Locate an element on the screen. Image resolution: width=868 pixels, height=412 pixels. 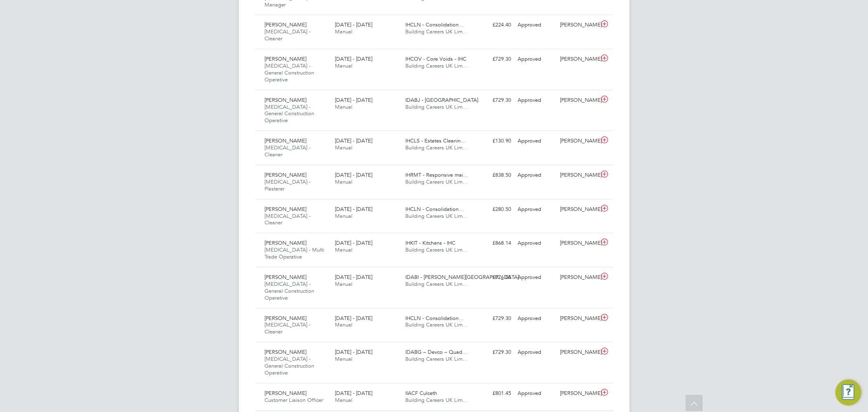
div: £224.40 is located at coordinates (494, 25).